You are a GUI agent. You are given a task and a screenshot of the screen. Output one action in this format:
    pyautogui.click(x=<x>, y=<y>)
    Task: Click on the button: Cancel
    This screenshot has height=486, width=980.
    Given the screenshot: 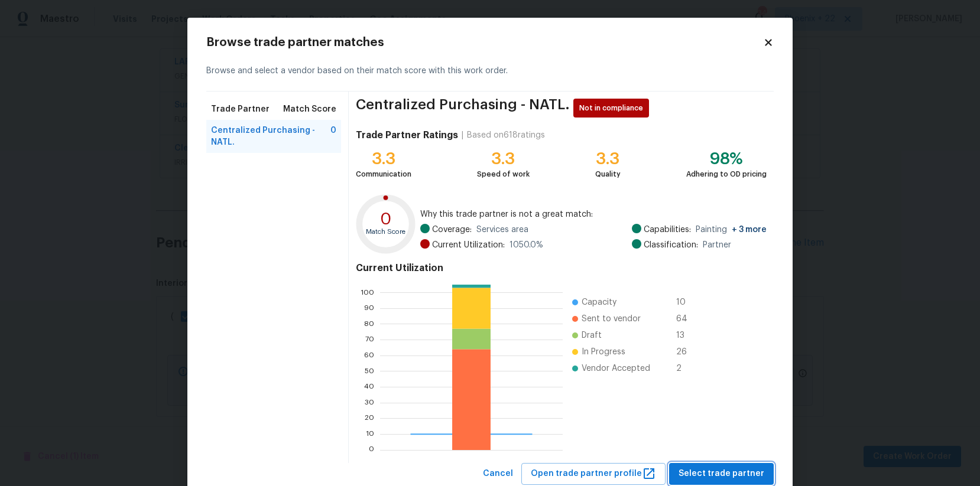 What is the action you would take?
    pyautogui.click(x=498, y=474)
    